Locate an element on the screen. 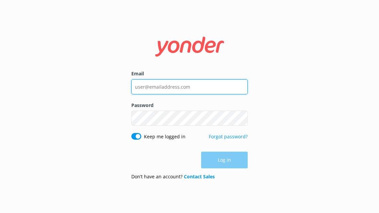  p: Don’t have an account? is located at coordinates (173, 176).